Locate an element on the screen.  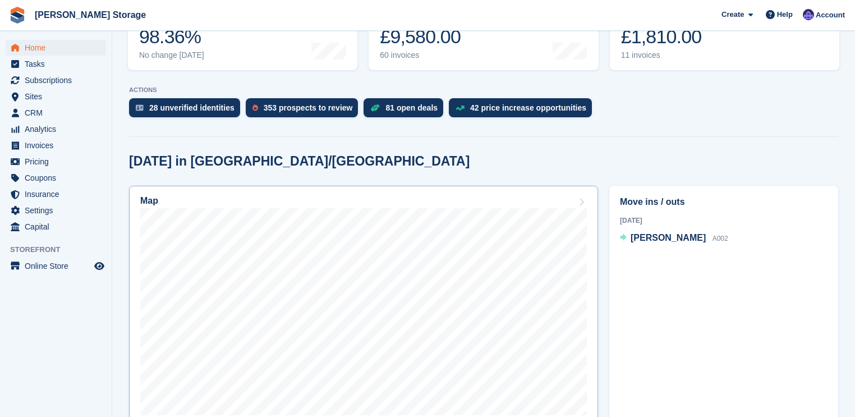
img: Tim Sinnott is located at coordinates (808, 15).